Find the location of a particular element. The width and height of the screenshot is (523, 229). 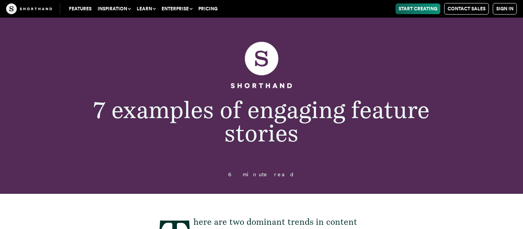

span: 6 minute read is located at coordinates (261, 175).